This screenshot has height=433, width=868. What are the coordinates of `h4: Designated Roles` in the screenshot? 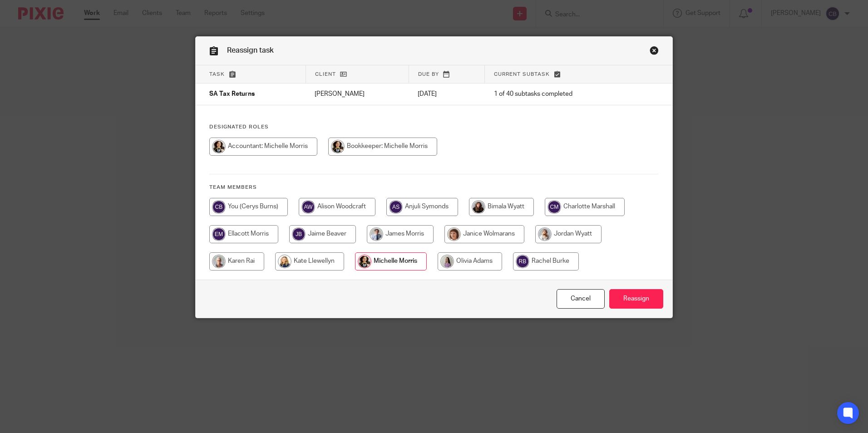 It's located at (434, 127).